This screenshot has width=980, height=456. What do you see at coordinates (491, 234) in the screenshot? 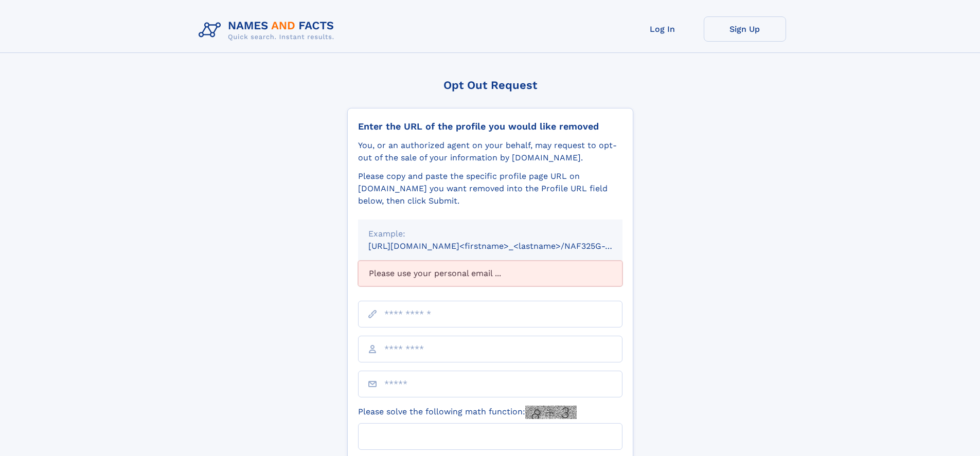
I see `div: Example:` at bounding box center [491, 234].